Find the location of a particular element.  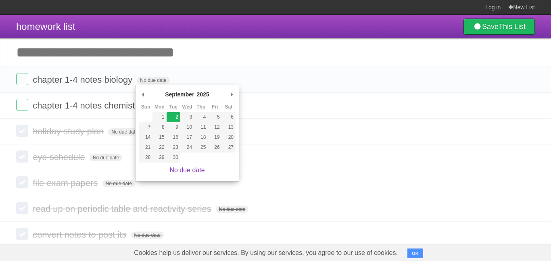

span: chapter 1-4 notes biology is located at coordinates (84, 80).